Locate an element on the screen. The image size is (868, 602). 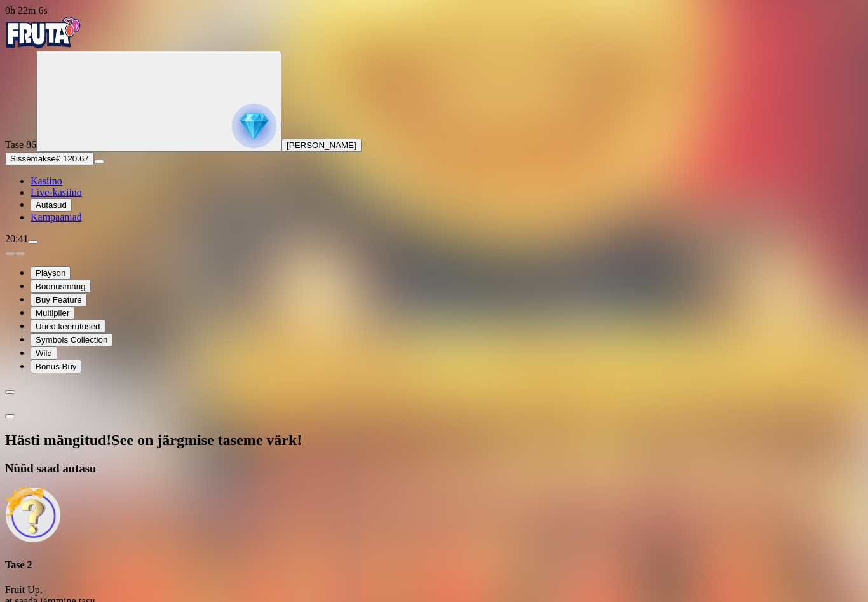
button: Playson is located at coordinates (50, 273).